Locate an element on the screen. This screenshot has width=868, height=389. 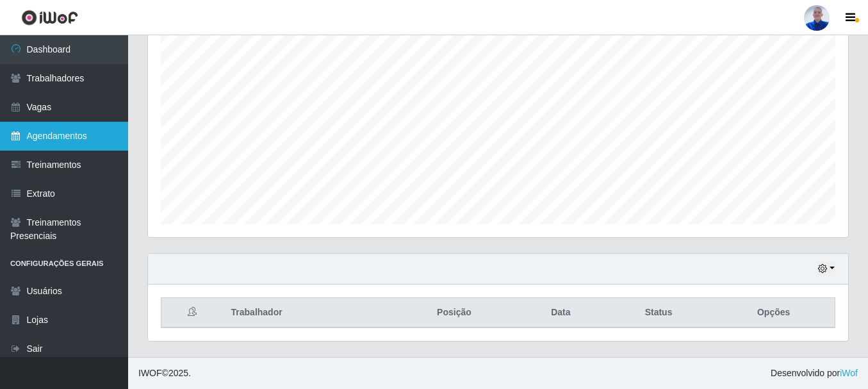
span: Desenvolvido por is located at coordinates (815, 373).